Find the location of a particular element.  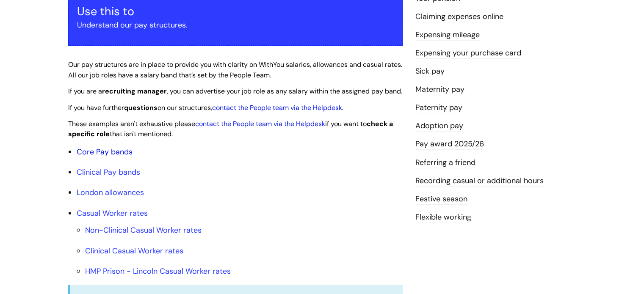

a: Adoption pay is located at coordinates (439, 126).